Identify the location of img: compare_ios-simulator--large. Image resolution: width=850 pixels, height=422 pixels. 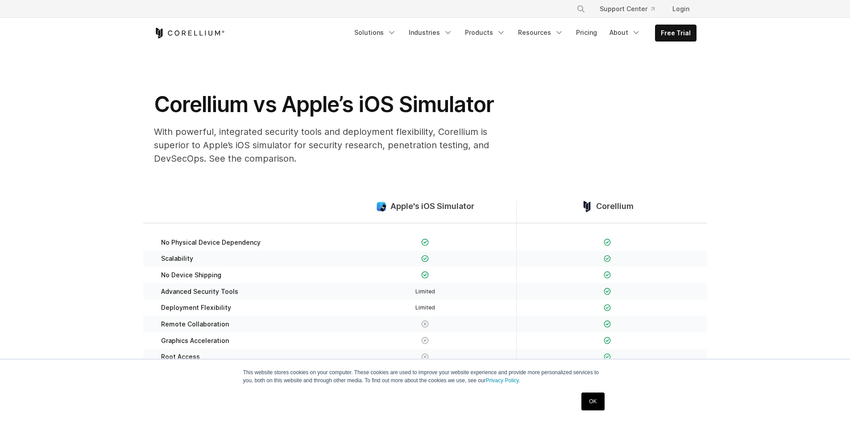
(381, 206).